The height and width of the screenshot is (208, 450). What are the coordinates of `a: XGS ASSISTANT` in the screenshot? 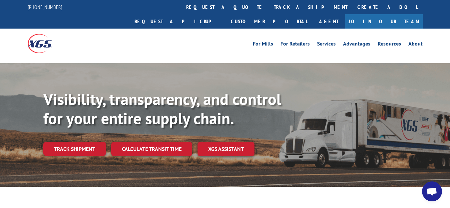 It's located at (226, 149).